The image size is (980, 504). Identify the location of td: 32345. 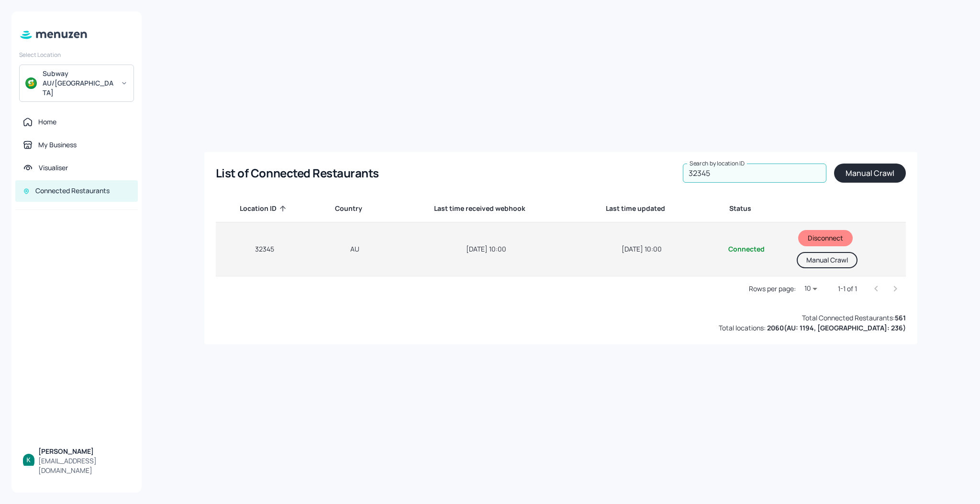
(264, 250).